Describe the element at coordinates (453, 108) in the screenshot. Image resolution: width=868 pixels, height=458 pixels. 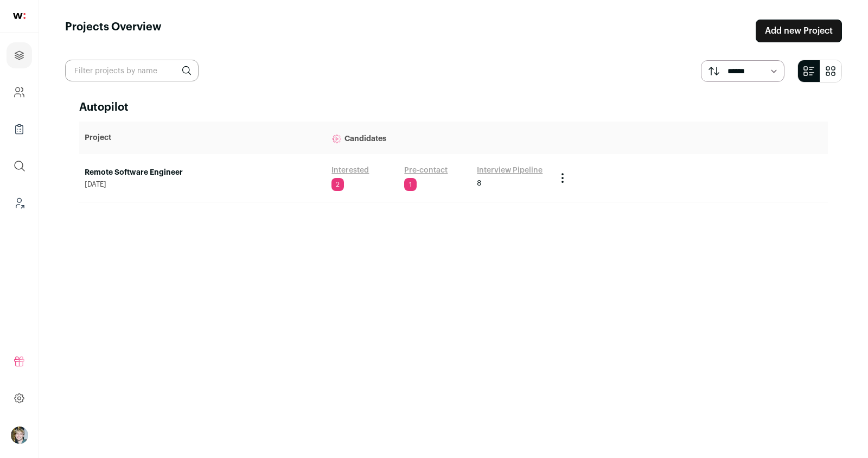
I see `h2: Autopilot` at that location.